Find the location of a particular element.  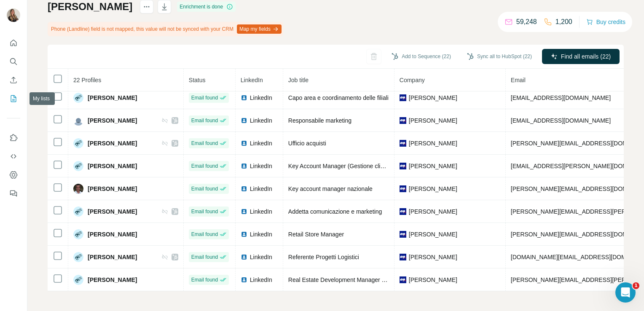

span: Find all emails (22) is located at coordinates (586, 56).